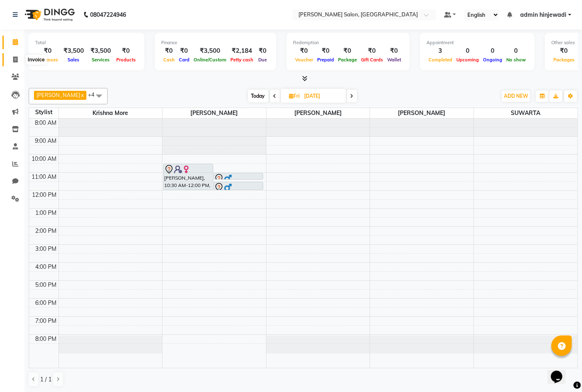 The height and width of the screenshot is (392, 582). I want to click on span: Services, so click(101, 60).